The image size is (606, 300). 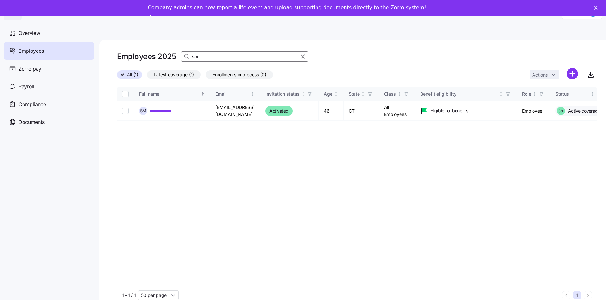 What do you see at coordinates (279, 111) in the screenshot?
I see `span: Activated` at bounding box center [279, 111].